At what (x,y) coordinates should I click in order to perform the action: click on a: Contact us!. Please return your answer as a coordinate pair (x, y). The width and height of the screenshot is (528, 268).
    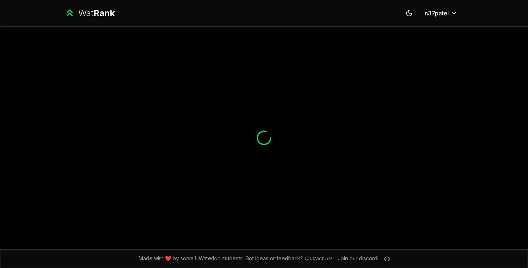
    Looking at the image, I should click on (318, 258).